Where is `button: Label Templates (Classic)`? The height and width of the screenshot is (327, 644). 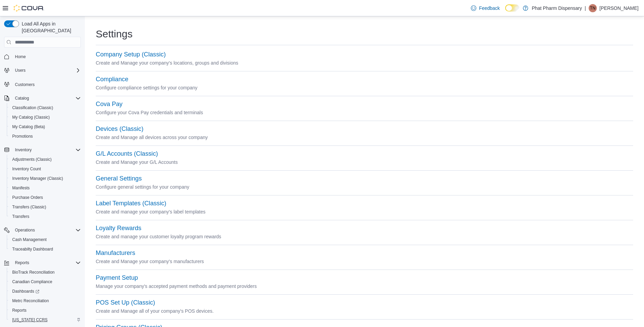 button: Label Templates (Classic) is located at coordinates (131, 203).